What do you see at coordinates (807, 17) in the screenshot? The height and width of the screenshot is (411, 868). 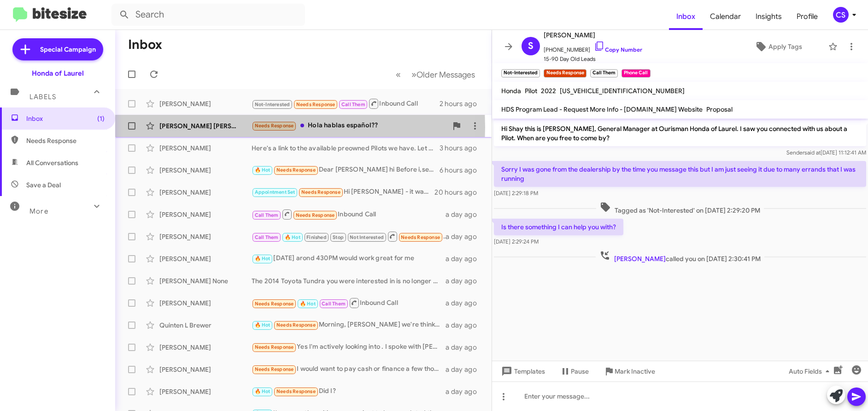 I see `a: Profile` at bounding box center [807, 17].